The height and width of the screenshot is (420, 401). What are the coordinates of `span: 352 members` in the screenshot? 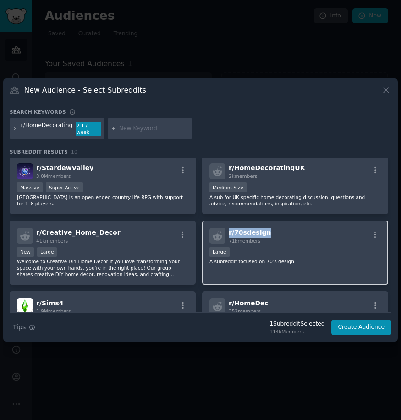 It's located at (245, 312).